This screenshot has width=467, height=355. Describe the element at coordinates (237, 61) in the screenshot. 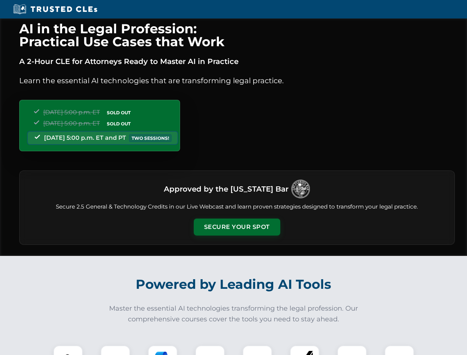

I see `p: A 2-Hour CLE for Attorneys Ready to Master AI in Practice` at that location.